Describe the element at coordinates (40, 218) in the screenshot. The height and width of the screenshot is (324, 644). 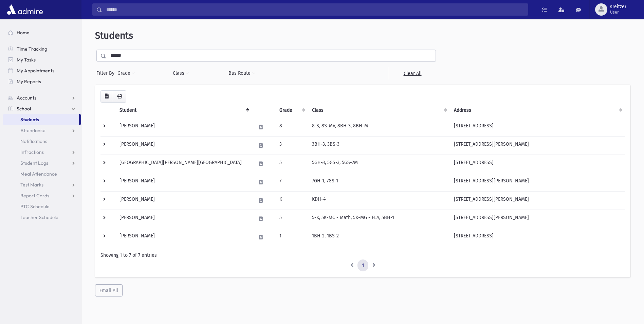
I see `span: Teacher Schedule` at that location.